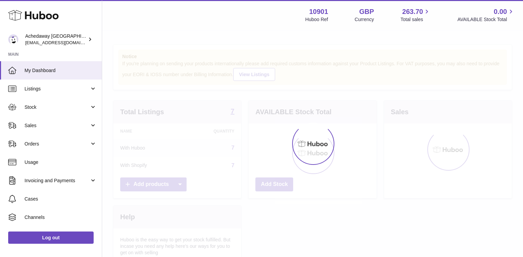 The image size is (523, 257). Describe the element at coordinates (61, 162) in the screenshot. I see `span: Usage` at that location.